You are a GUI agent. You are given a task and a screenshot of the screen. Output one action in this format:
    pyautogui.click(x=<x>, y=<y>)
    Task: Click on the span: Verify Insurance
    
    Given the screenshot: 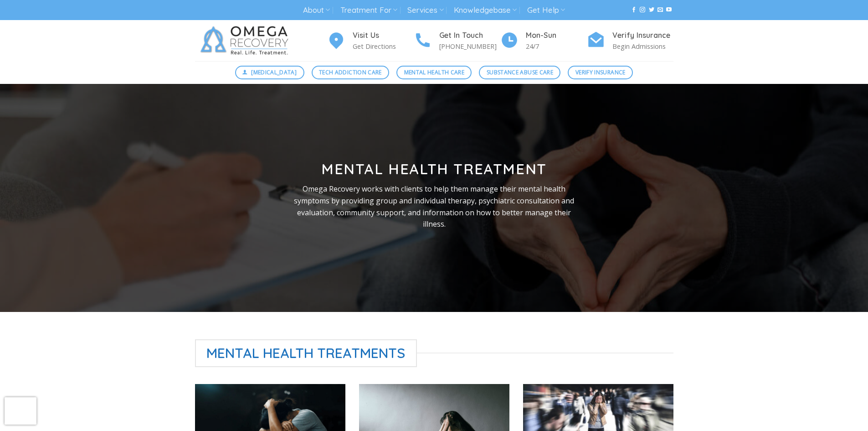 What is the action you would take?
    pyautogui.click(x=601, y=72)
    